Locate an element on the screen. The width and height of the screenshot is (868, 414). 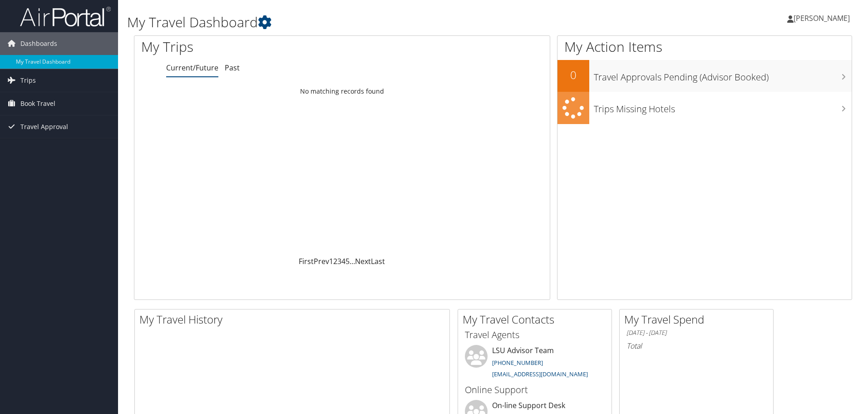
a: 2 is located at coordinates (335, 261).